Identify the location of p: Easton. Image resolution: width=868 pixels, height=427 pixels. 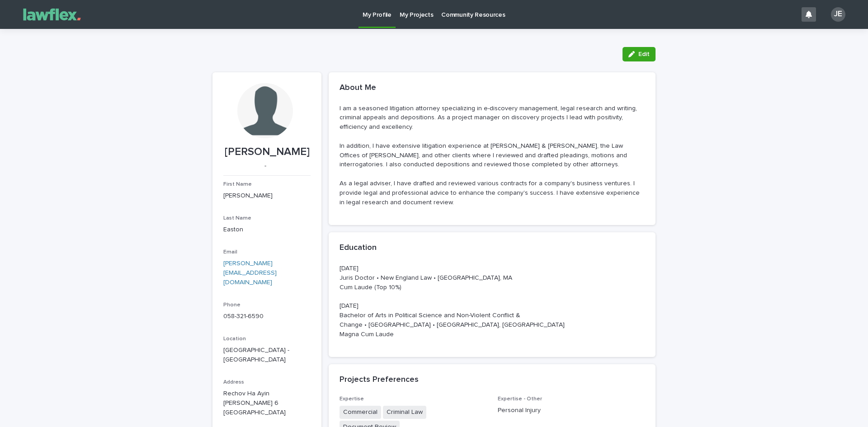
(267, 230).